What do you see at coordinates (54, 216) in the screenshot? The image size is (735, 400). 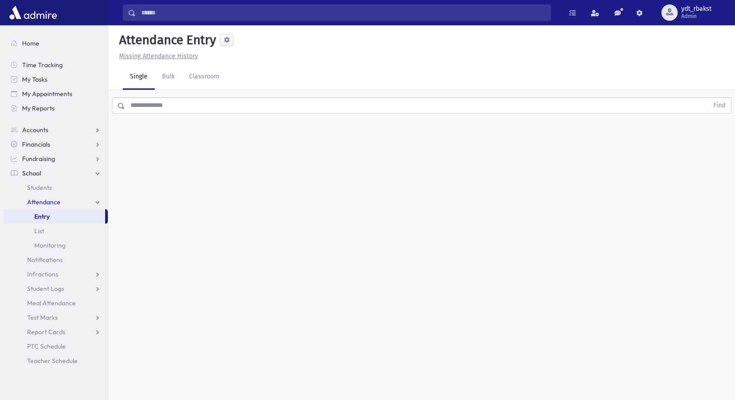 I see `a: Entry` at bounding box center [54, 216].